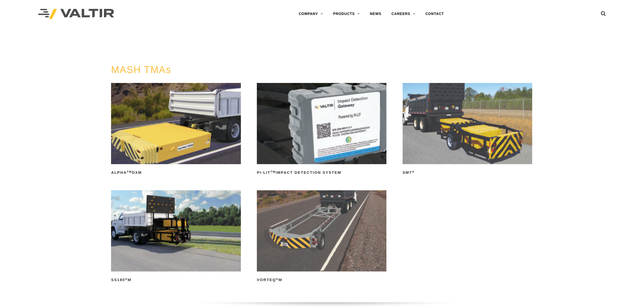 The width and height of the screenshot is (644, 308). Describe the element at coordinates (76, 14) in the screenshot. I see `img: Valtir` at that location.